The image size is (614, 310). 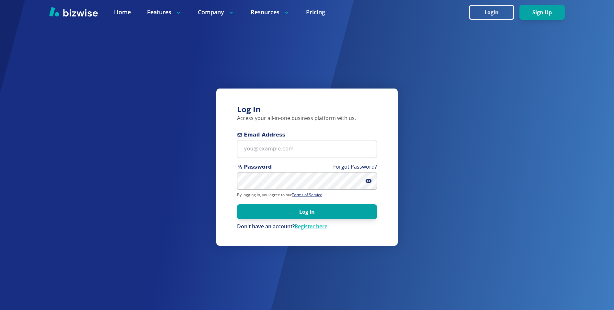 I want to click on p: Features, so click(x=164, y=12).